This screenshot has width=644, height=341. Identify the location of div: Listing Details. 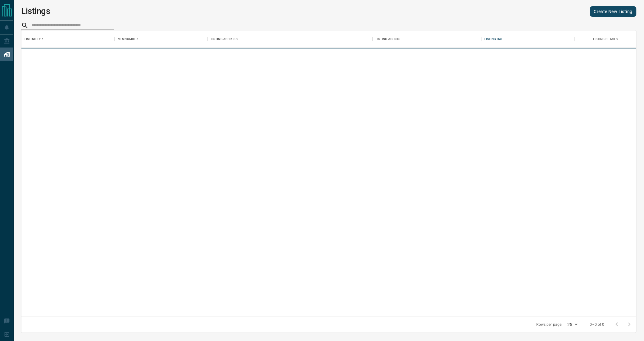
(606, 39).